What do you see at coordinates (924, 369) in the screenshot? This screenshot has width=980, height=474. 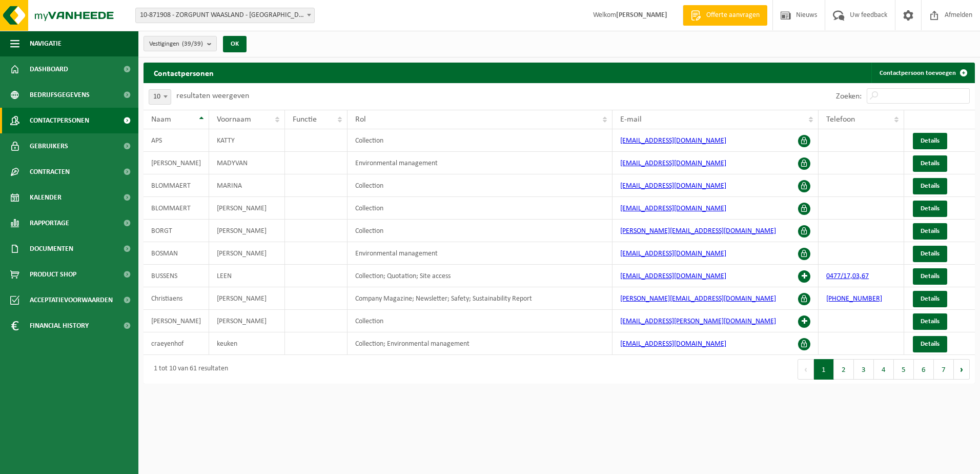 I see `button: 6` at bounding box center [924, 369].